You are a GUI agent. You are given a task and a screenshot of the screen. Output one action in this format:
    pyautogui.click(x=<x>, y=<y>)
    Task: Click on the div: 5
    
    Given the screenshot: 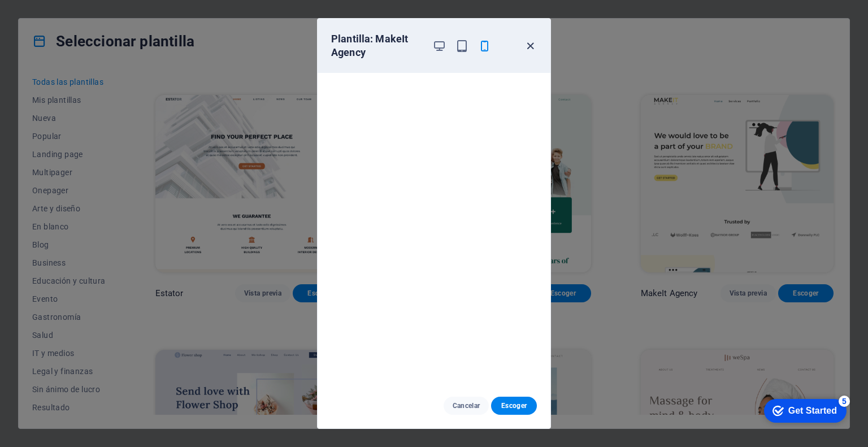 What is the action you would take?
    pyautogui.click(x=86, y=8)
    